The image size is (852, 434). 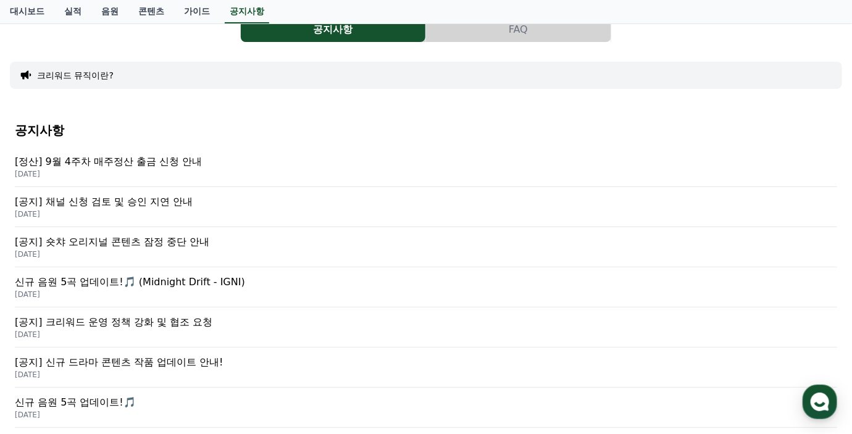 I want to click on p: 신규 음원 5곡 업데이트!🎵 (Midnight Drift - IGNI), so click(x=426, y=282).